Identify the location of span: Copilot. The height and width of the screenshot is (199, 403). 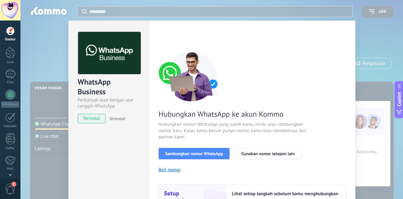
(399, 99).